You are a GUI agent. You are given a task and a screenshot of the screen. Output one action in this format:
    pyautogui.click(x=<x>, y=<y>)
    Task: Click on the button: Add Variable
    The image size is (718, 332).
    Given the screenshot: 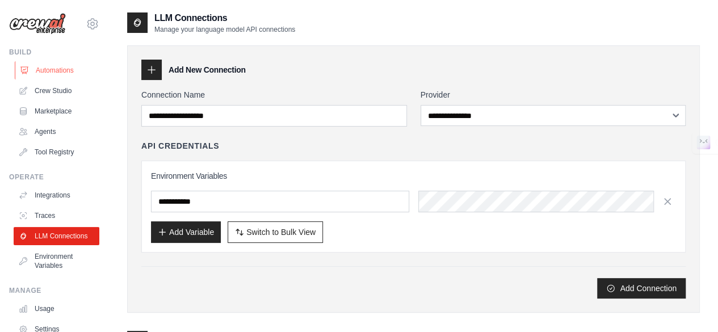 What is the action you would take?
    pyautogui.click(x=186, y=232)
    